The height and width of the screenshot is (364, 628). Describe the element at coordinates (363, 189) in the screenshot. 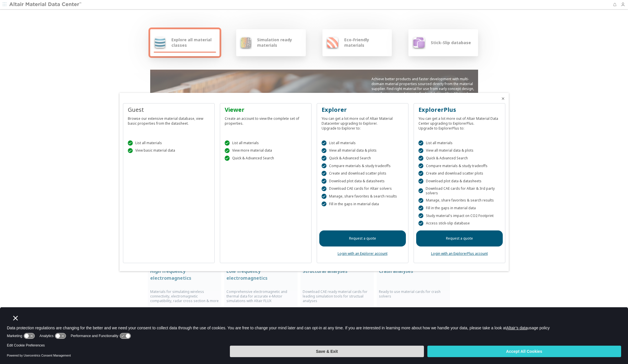

I see `div: Download CAE cards for Altair solvers` at that location.